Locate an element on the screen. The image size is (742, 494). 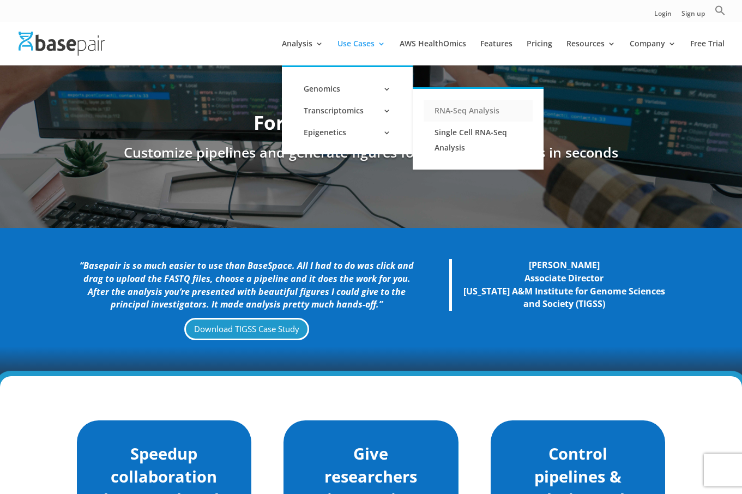
h3: Customize pipelines and generate figures for your collaborators in seconds is located at coordinates (371, 155).